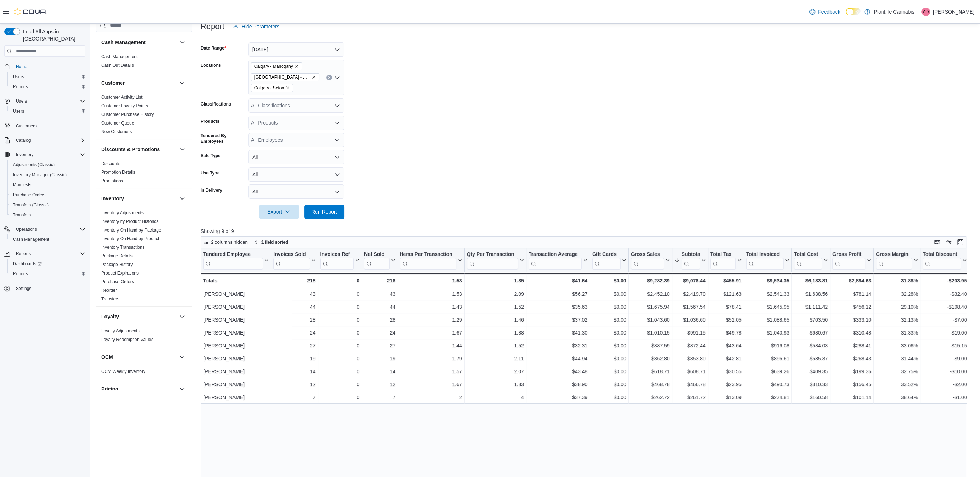 This screenshot has width=980, height=477. What do you see at coordinates (23, 289) in the screenshot?
I see `span: Settings` at bounding box center [23, 289].